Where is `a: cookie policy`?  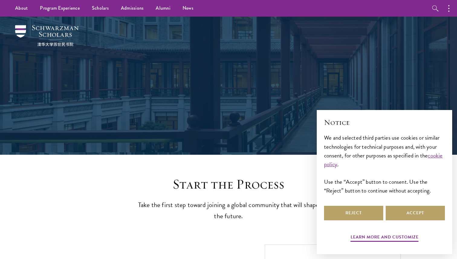
a: cookie policy is located at coordinates (383, 160).